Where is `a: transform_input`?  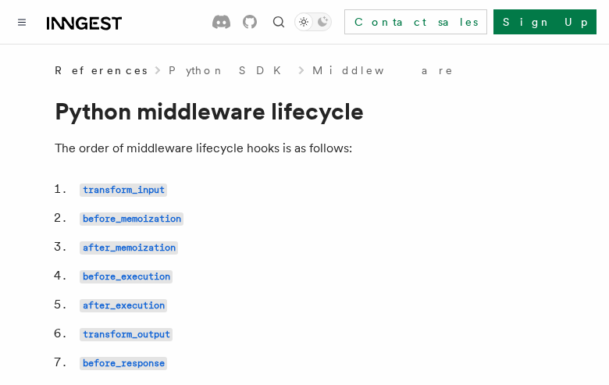 a: transform_input is located at coordinates (123, 188).